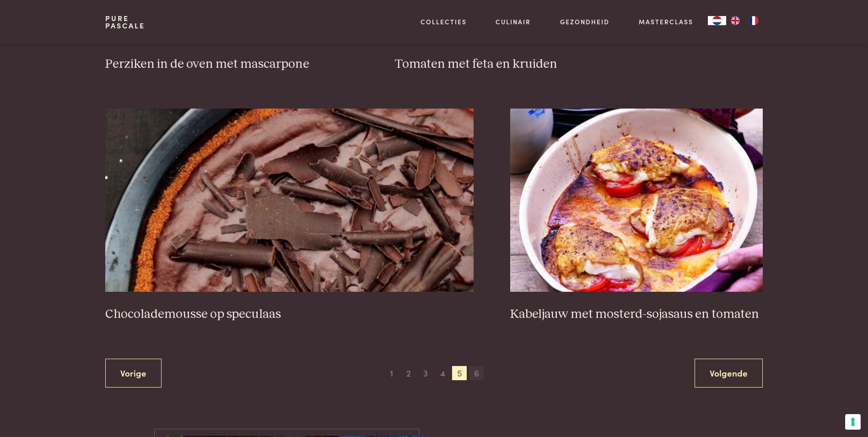 This screenshot has height=437, width=868. Describe the element at coordinates (718, 20) in the screenshot. I see `a: NL` at that location.